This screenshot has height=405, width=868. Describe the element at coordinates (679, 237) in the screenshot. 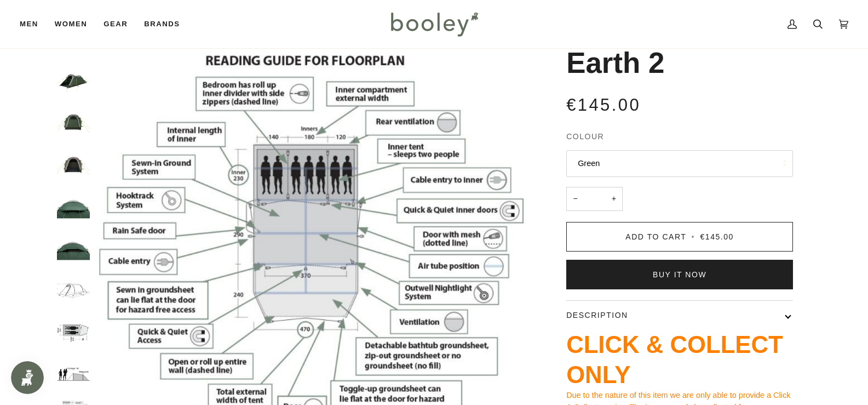

I see `button: Add to Cart • €145.00` at that location.